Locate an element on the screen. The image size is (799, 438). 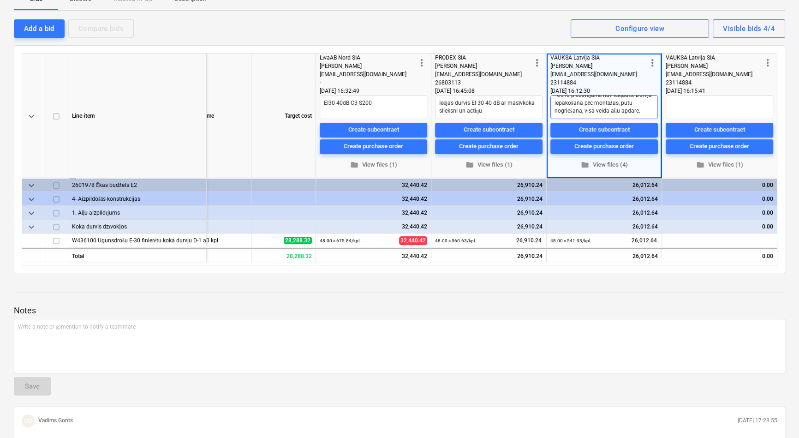
div: PRODEX SIA is located at coordinates (483, 58).